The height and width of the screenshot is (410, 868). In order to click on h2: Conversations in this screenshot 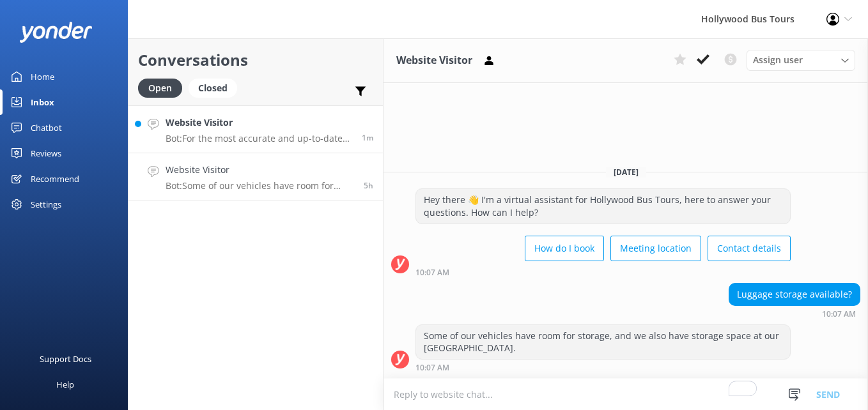, I will do `click(255, 60)`.